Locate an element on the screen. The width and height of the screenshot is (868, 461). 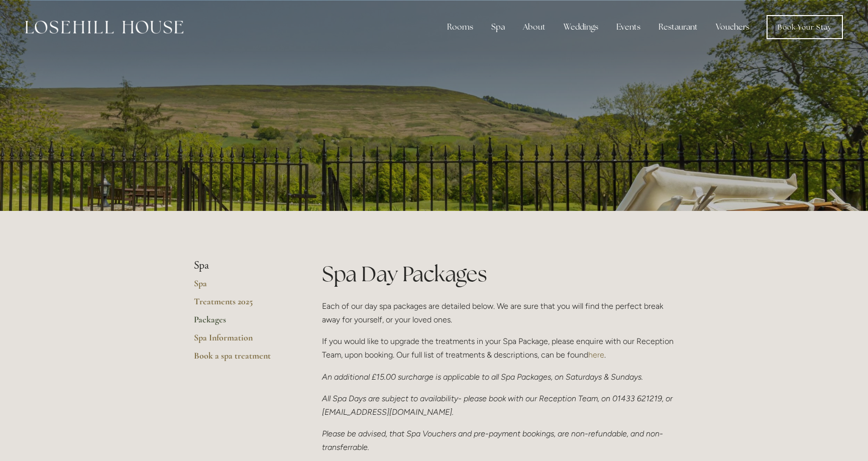
div: Events is located at coordinates (628, 27).